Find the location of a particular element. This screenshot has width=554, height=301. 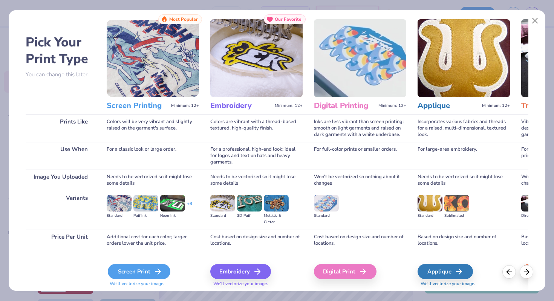

div: Use When is located at coordinates (60, 155).